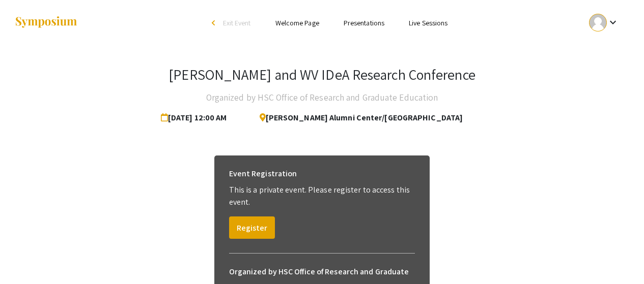 This screenshot has width=644, height=284. What do you see at coordinates (297, 23) in the screenshot?
I see `a: Welcome Page` at bounding box center [297, 23].